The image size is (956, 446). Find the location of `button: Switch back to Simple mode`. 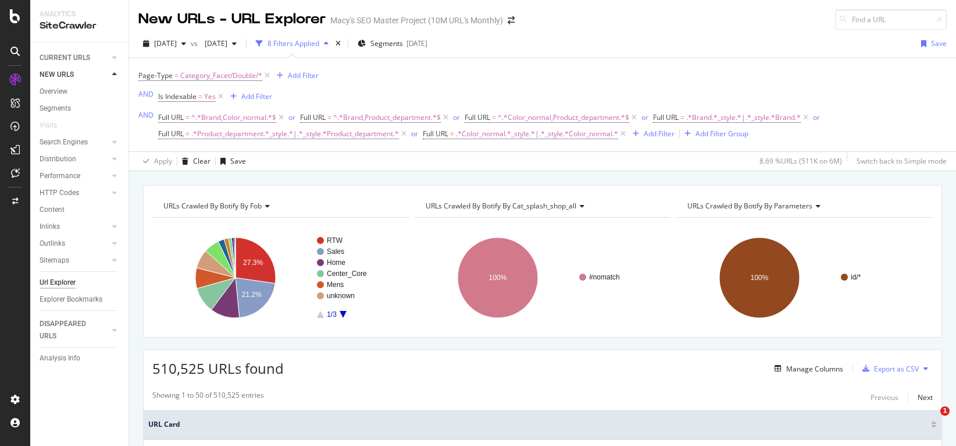

button: Switch back to Simple mode is located at coordinates (899, 161).